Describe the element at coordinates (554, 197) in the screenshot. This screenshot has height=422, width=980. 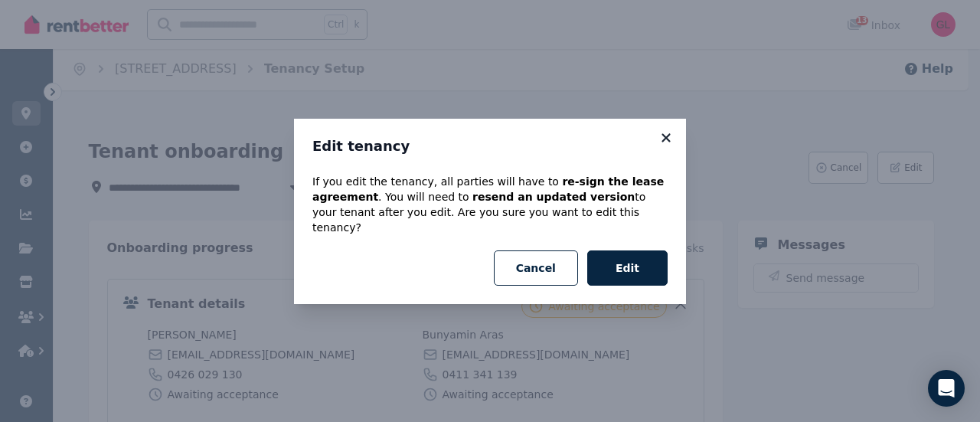
I see `b: resend an updated version` at that location.